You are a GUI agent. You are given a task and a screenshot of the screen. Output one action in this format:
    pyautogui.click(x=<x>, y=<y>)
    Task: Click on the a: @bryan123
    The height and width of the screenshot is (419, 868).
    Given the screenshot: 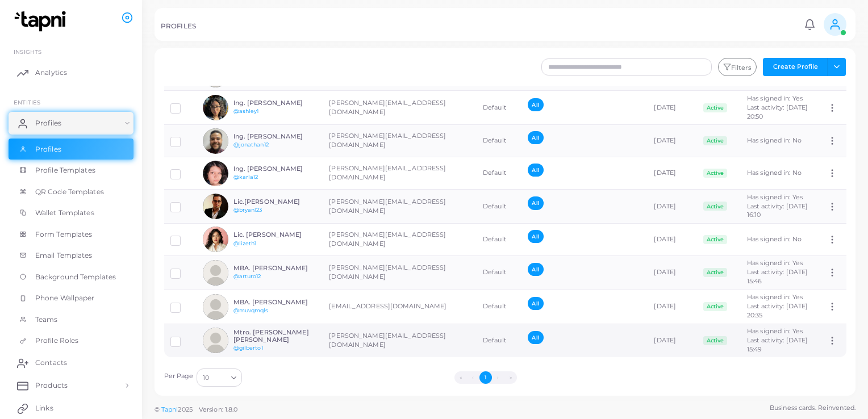 What is the action you would take?
    pyautogui.click(x=248, y=210)
    